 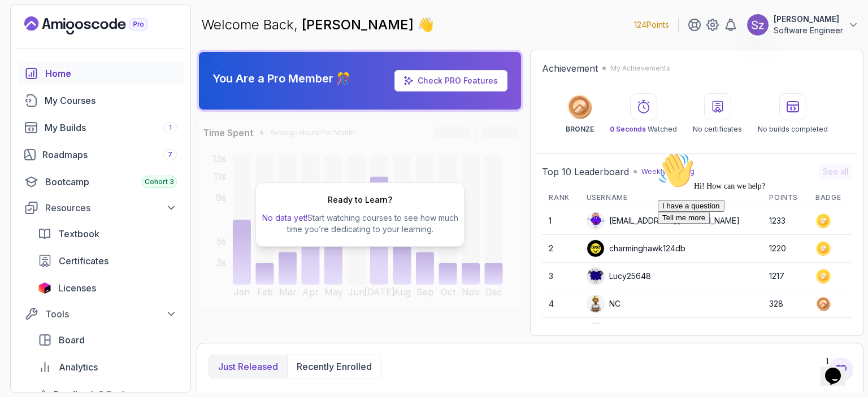 I want to click on div: My Courses, so click(x=111, y=101).